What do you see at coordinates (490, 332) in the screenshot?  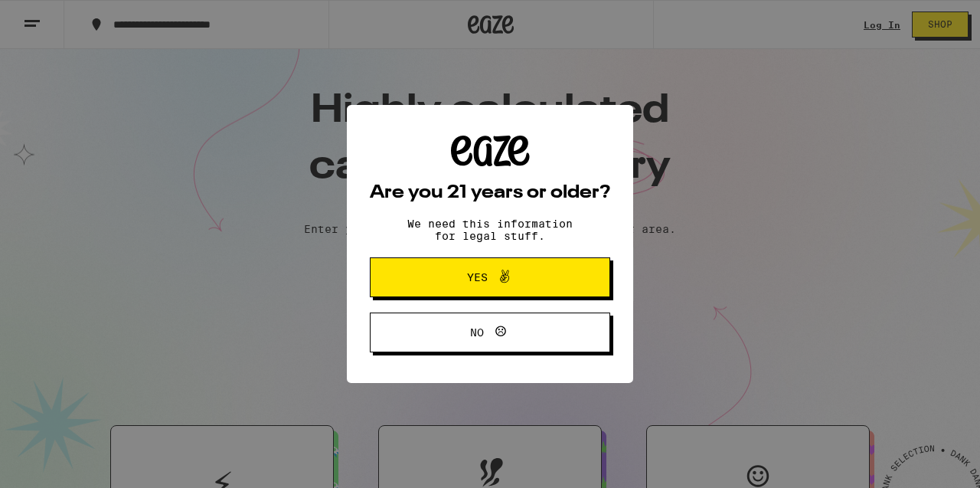 I see `button: No` at bounding box center [490, 332].